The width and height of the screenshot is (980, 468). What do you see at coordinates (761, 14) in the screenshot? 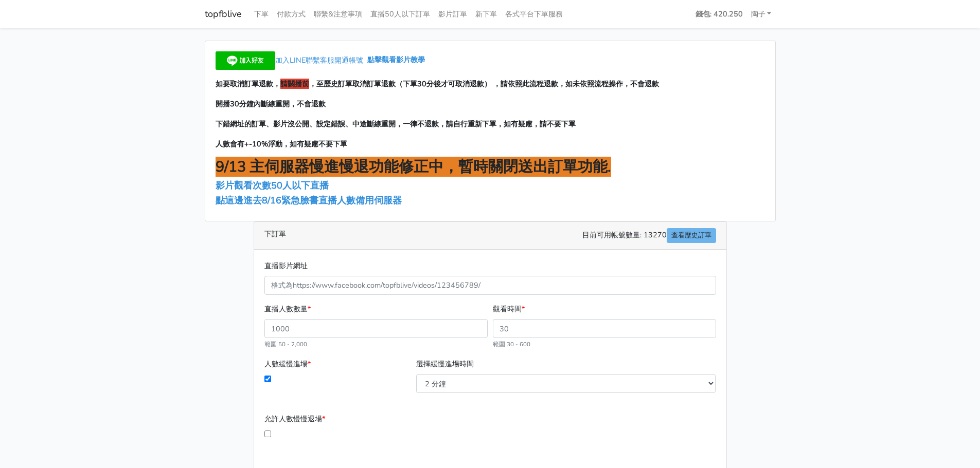
I see `a: 陶子` at bounding box center [761, 14].